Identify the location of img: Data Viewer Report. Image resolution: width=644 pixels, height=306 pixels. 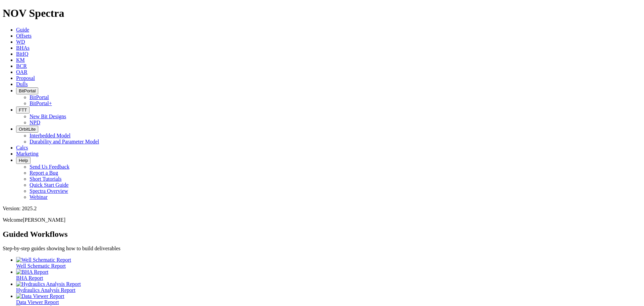
(40, 296).